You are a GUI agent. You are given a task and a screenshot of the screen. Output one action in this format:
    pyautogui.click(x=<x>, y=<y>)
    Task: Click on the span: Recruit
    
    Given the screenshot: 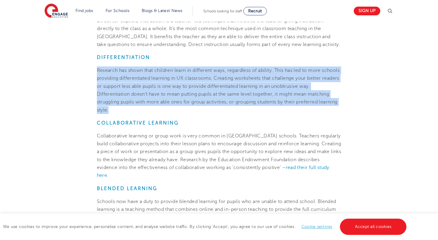 What is the action you would take?
    pyautogui.click(x=255, y=11)
    